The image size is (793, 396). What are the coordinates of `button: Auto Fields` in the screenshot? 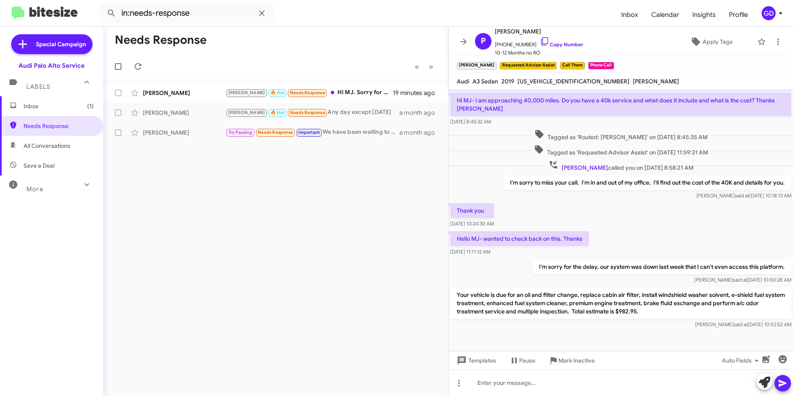 It's located at (741, 360).